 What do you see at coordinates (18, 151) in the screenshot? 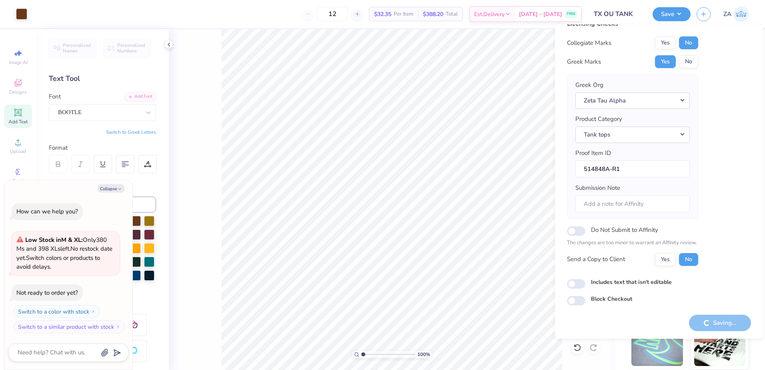
I see `span: Upload` at bounding box center [18, 151].